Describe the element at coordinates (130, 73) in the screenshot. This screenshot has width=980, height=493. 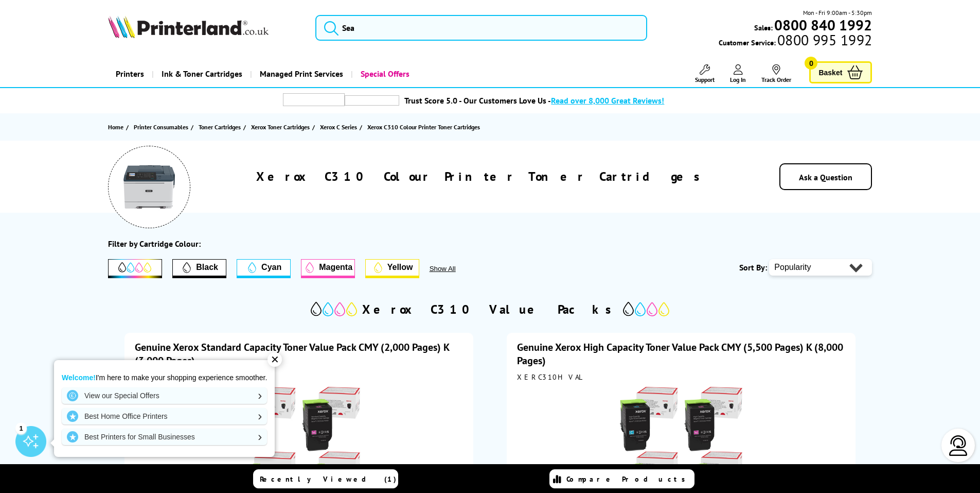
I see `a: Printers` at that location.